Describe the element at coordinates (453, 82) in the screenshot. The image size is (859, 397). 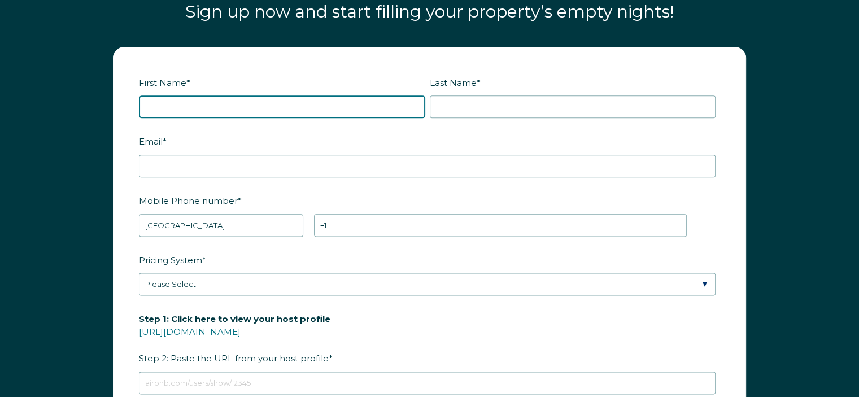
I see `span: Last Name` at that location.